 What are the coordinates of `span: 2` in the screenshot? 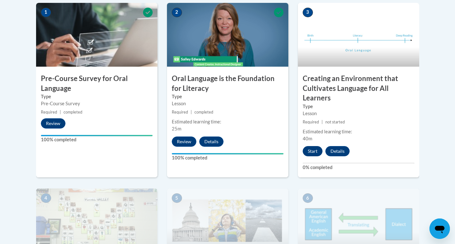 It's located at (177, 12).